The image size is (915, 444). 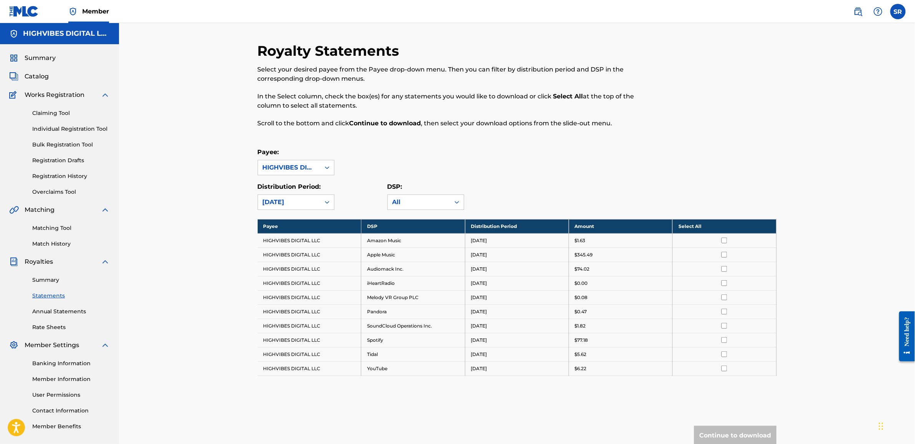 What do you see at coordinates (268, 152) in the screenshot?
I see `label: Payee:` at bounding box center [268, 152].